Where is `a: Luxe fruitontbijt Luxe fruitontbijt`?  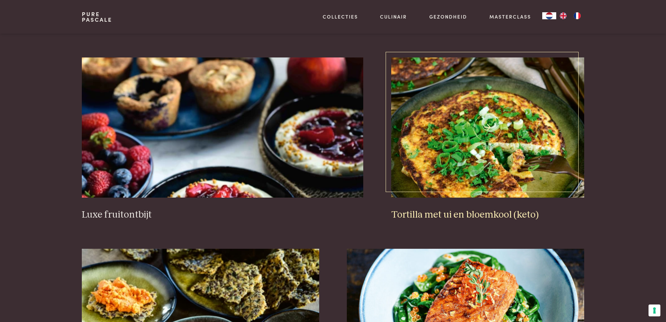
a: Luxe fruitontbijt Luxe fruitontbijt is located at coordinates (223, 139).